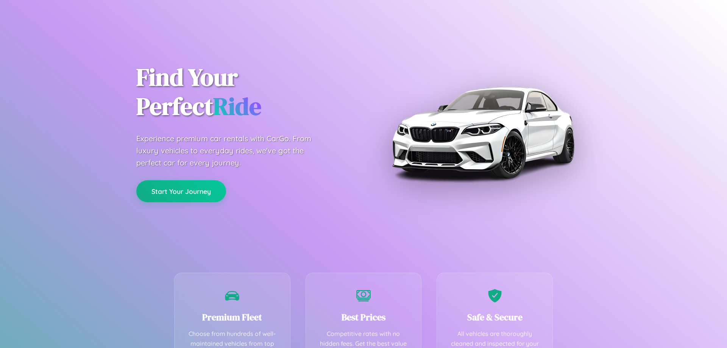 This screenshot has height=348, width=727. I want to click on button: Start Your Journey, so click(181, 191).